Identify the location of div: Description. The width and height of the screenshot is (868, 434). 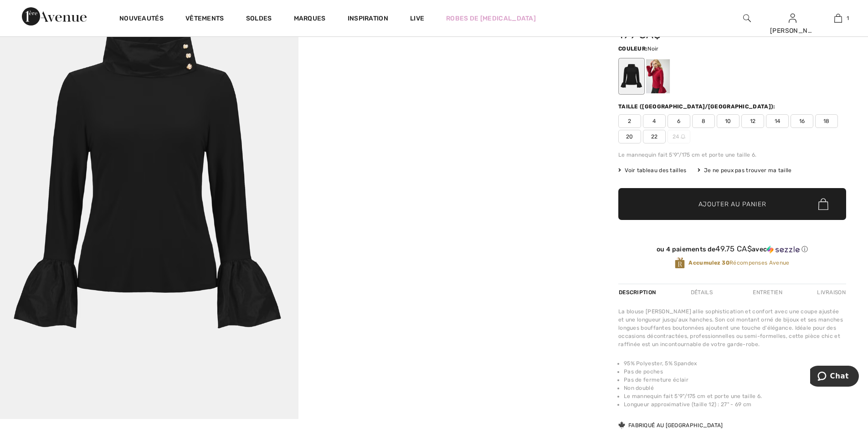
(637, 292).